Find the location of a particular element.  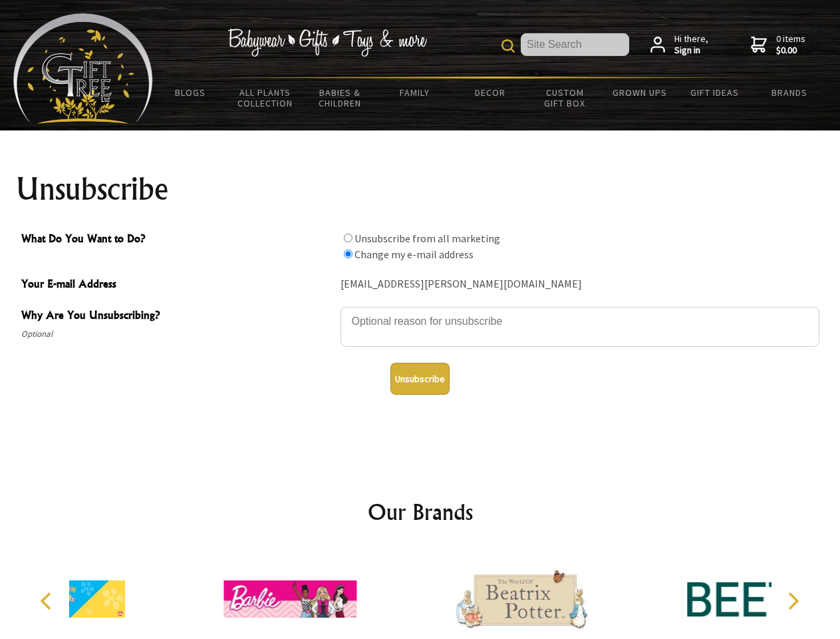

span: What Do You Want to Do? is located at coordinates (178, 240).